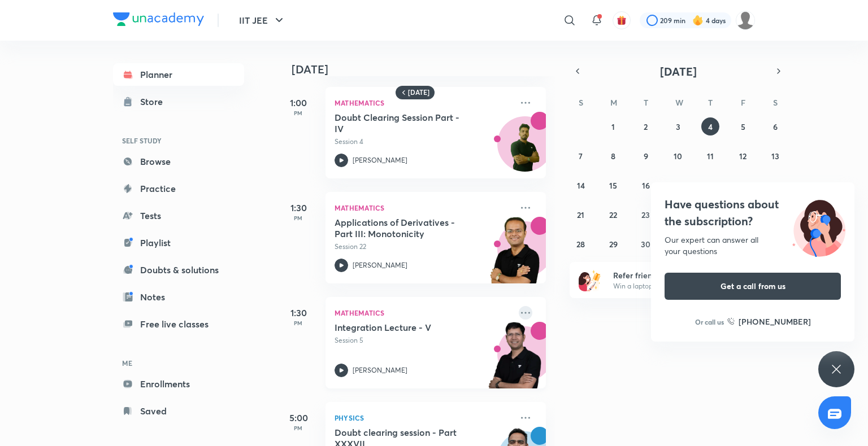 This screenshot has width=868, height=446. I want to click on abbr: September 29, 2025, so click(613, 244).